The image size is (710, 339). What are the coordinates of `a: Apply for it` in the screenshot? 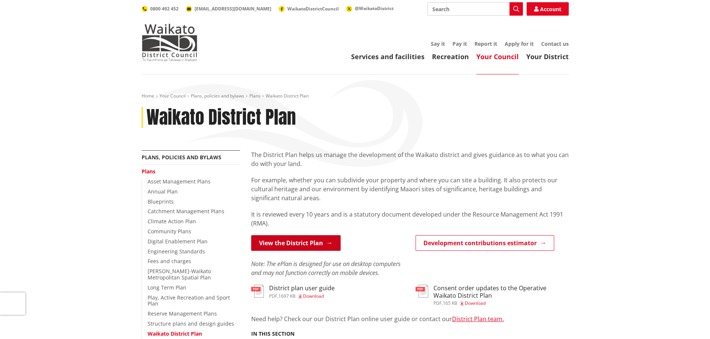 It's located at (519, 44).